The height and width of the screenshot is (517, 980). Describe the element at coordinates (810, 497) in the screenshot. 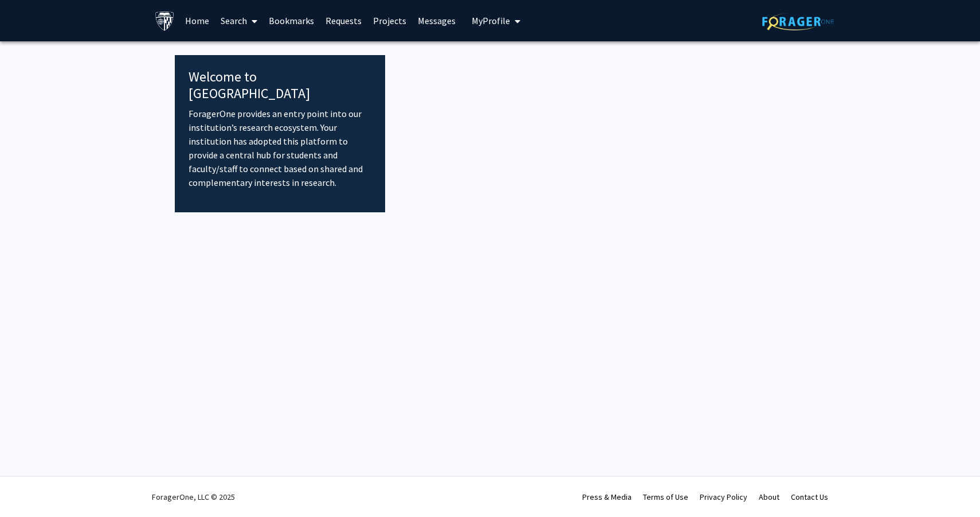

I see `a: Contact Us` at that location.